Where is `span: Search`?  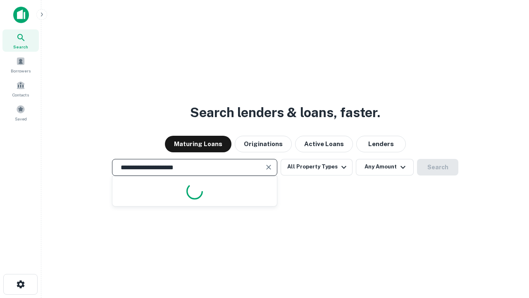
span: Search is located at coordinates (21, 47).